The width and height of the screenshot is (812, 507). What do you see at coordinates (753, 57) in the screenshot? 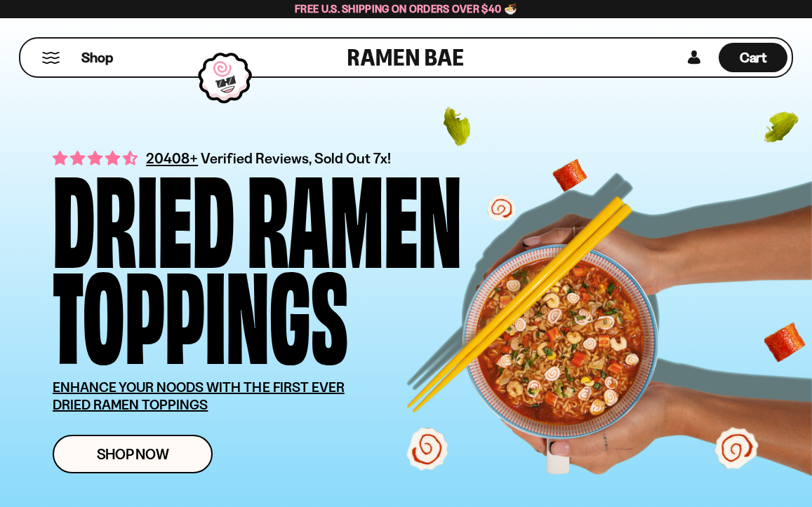
I see `span: Cart` at bounding box center [753, 57].